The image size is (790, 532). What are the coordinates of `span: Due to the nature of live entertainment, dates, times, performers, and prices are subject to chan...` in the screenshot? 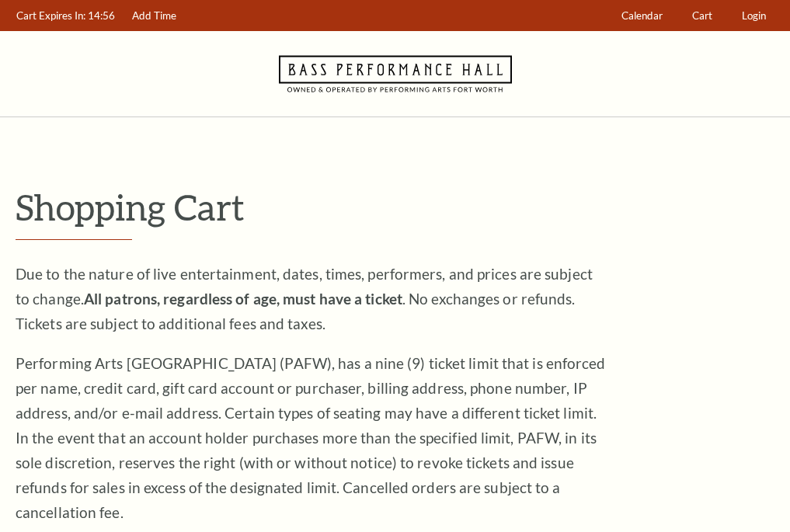 It's located at (304, 299).